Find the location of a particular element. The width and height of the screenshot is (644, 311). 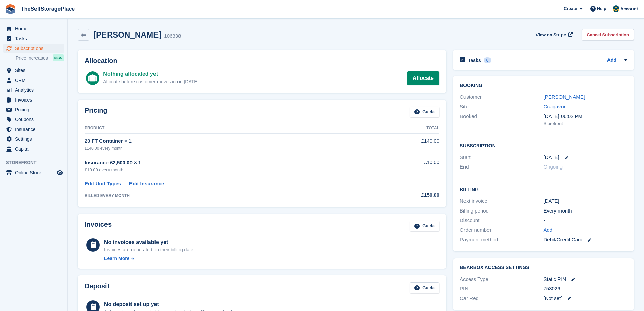

a: Allocate is located at coordinates (423, 78).